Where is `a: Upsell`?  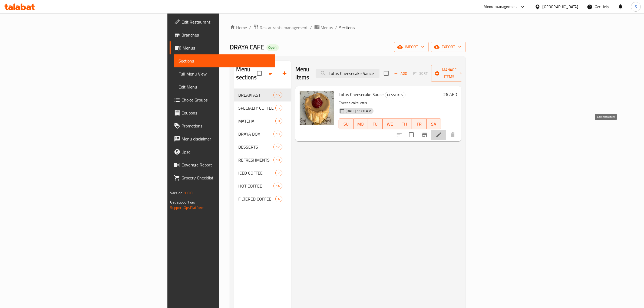 a: Upsell is located at coordinates (222, 152).